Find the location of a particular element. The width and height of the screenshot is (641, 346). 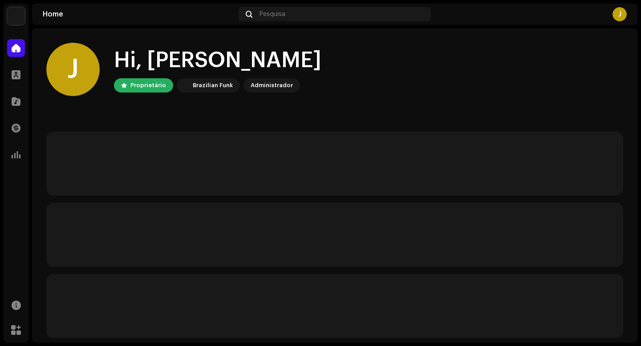

div: Home is located at coordinates (139, 14).